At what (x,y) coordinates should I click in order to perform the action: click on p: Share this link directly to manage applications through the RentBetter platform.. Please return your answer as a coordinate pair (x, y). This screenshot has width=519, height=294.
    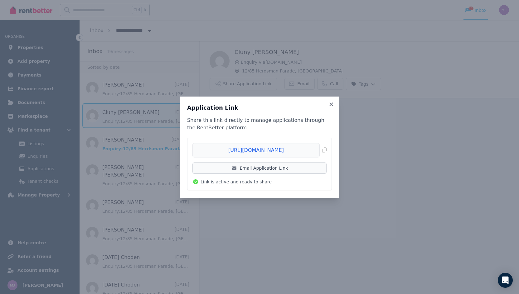
    Looking at the image, I should click on (260, 124).